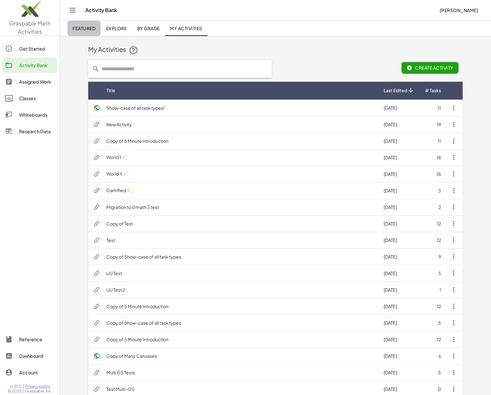 The height and width of the screenshot is (395, 491). I want to click on td: New Activity, so click(240, 124).